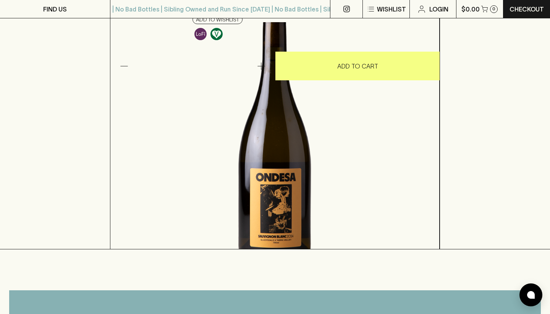  What do you see at coordinates (217, 19) in the screenshot?
I see `button: Add to wishlist` at bounding box center [217, 19].